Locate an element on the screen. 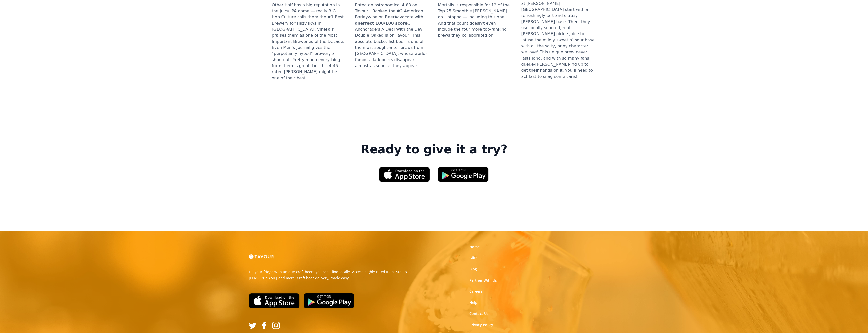  strong: perfect 100/100 score is located at coordinates (383, 23).